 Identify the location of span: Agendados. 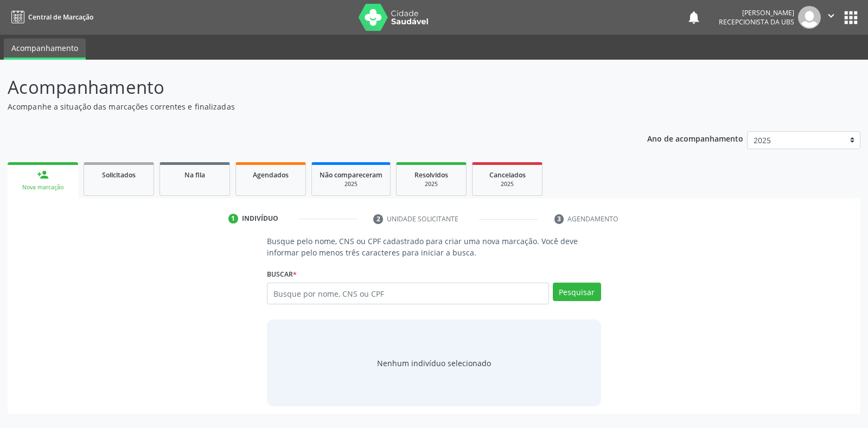
(270, 175).